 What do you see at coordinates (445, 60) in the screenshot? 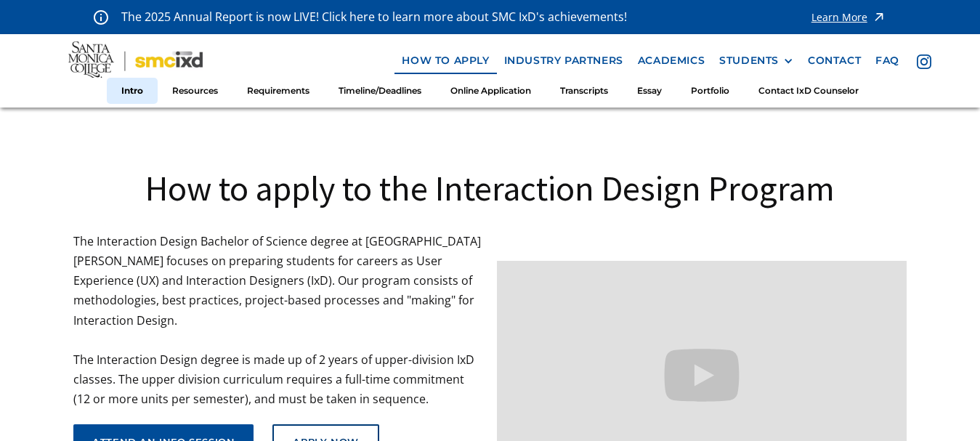
I see `a: how to apply` at bounding box center [445, 60].